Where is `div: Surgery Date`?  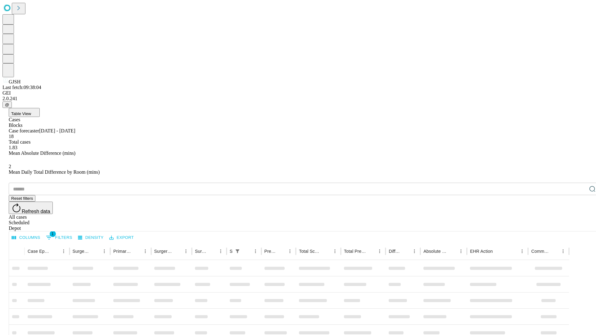 div: Surgery Date is located at coordinates (201, 251).